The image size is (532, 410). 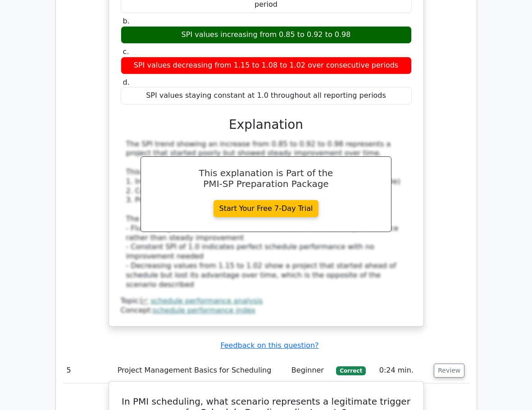 I want to click on div: The SPI trend showing an increase from 0.85 to 0.92 to 0.98 represents a project that started poo..., so click(x=267, y=215).